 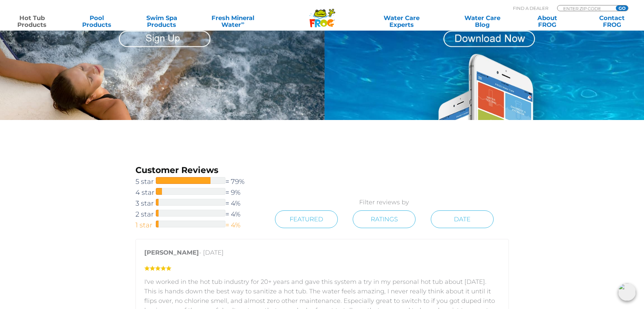 I want to click on a: Water CareExperts, so click(x=402, y=22).